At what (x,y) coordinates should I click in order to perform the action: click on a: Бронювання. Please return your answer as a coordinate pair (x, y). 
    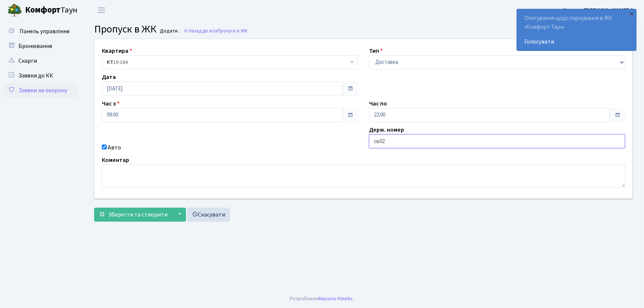
    Looking at the image, I should click on (41, 46).